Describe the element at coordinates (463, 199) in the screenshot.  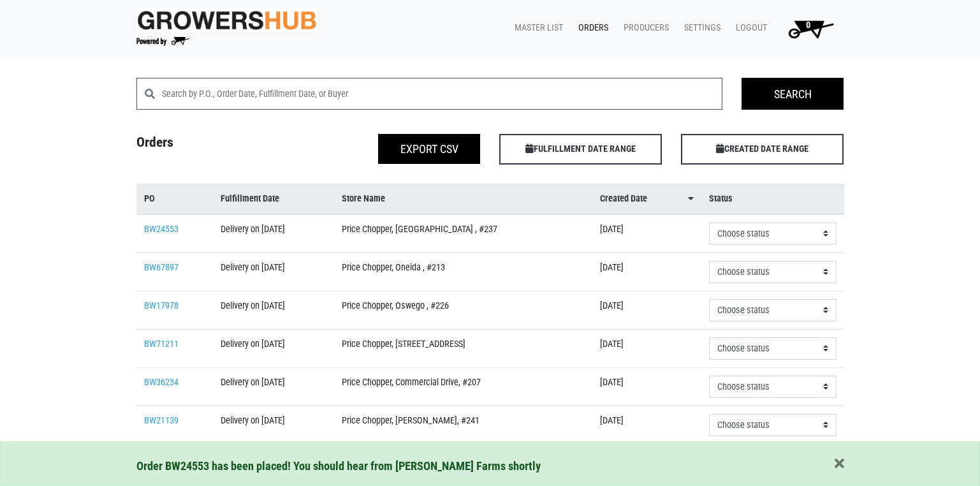
I see `a: Store Name` at that location.